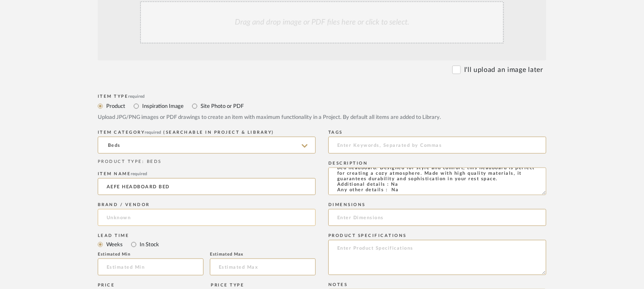 Image resolution: width=644 pixels, height=289 pixels. I want to click on span: (Searchable in Project & Library), so click(219, 132).